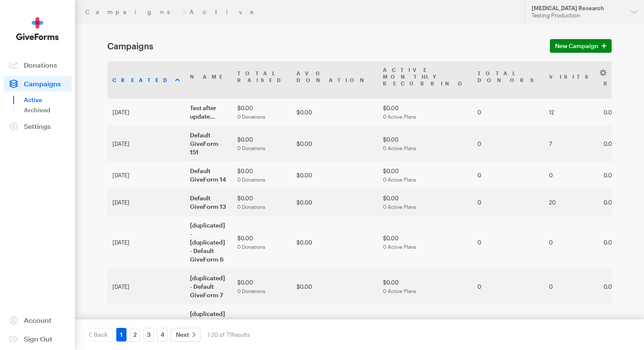 The width and height of the screenshot is (644, 350). I want to click on th: TotalRaised: activate to sort column ascending, so click(262, 80).